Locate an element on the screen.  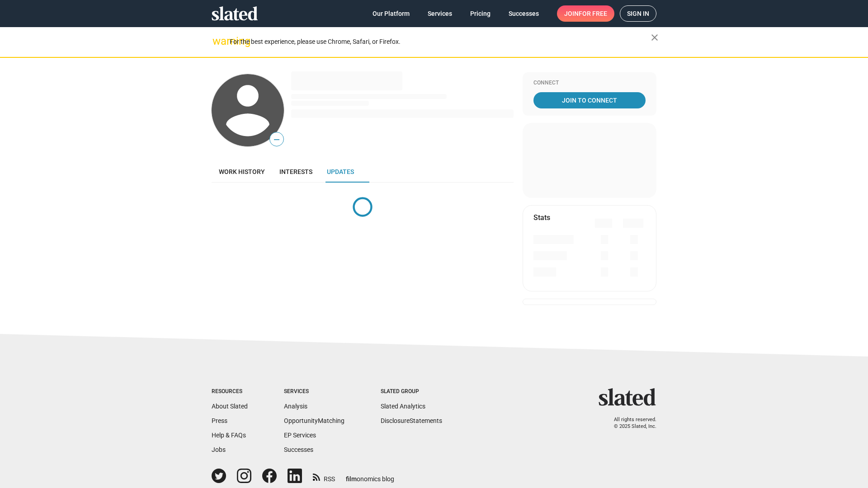
div: For the best experience, please use Chrome, Safari, or Firefox. is located at coordinates (440, 42).